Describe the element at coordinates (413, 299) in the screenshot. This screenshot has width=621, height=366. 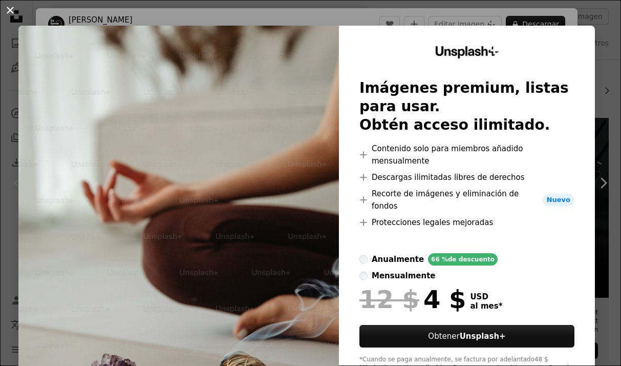
I see `div: 4 $` at that location.